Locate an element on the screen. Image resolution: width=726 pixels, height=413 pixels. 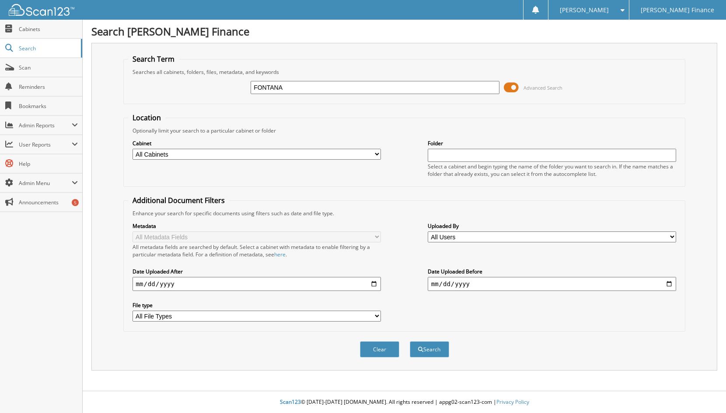
span: Cabinets is located at coordinates (48, 29).